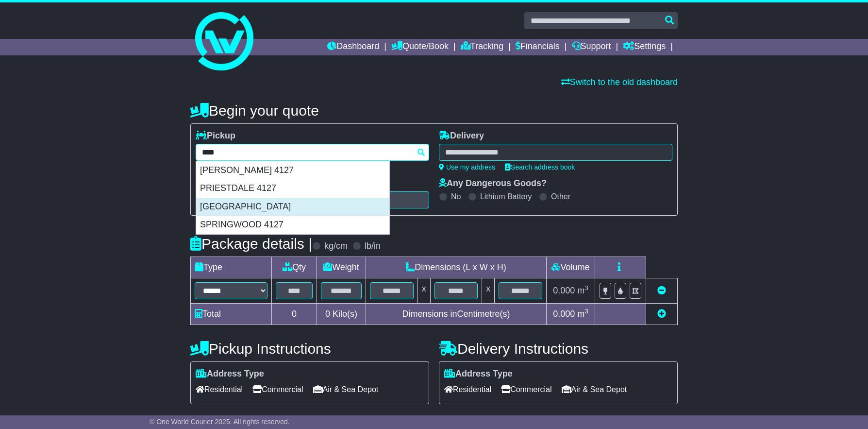 The width and height of the screenshot is (868, 429). I want to click on td: Dimensions (L x W x H), so click(456, 267).